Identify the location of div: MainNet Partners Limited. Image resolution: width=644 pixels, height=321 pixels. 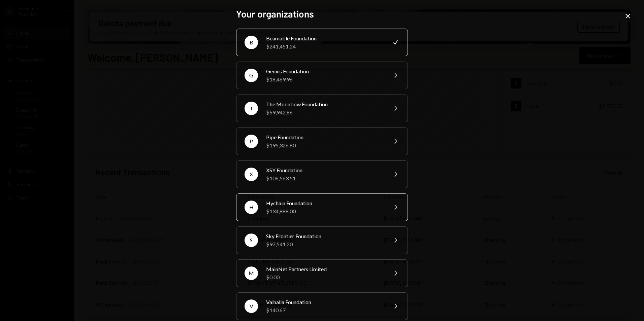
(325, 269).